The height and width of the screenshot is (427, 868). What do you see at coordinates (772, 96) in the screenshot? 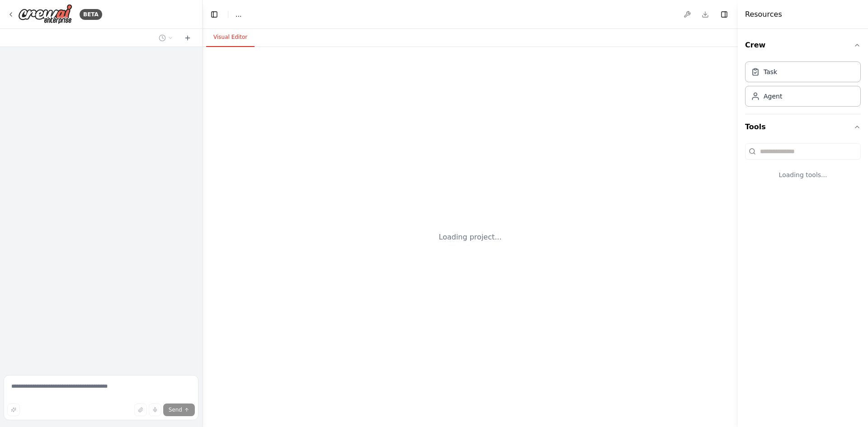
I see `div: Agent` at bounding box center [772, 96].